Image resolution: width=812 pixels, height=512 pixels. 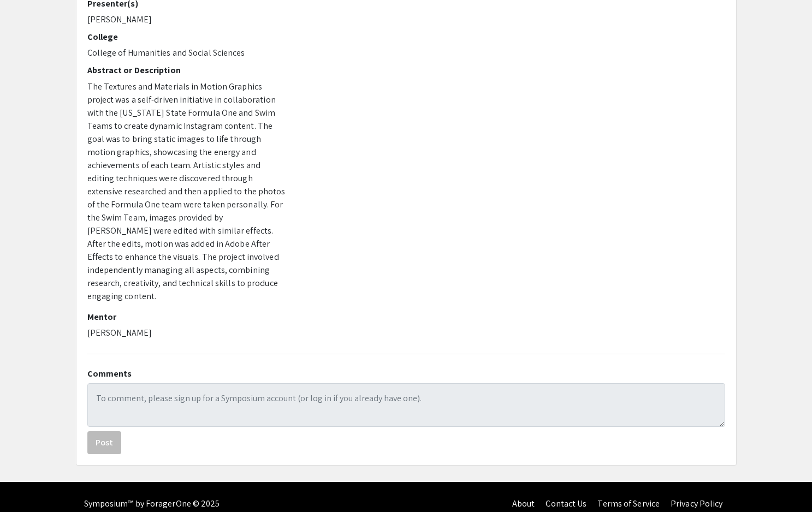 I want to click on a: Terms of Service, so click(x=629, y=504).